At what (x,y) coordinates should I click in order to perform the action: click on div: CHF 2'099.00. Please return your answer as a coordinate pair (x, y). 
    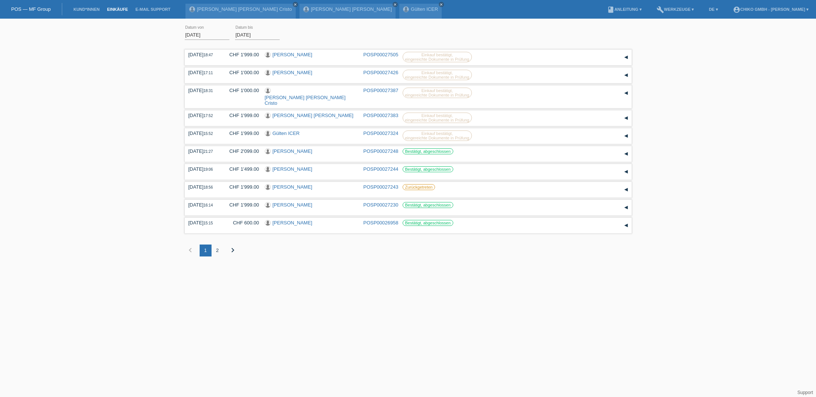
    Looking at the image, I should click on (241, 151).